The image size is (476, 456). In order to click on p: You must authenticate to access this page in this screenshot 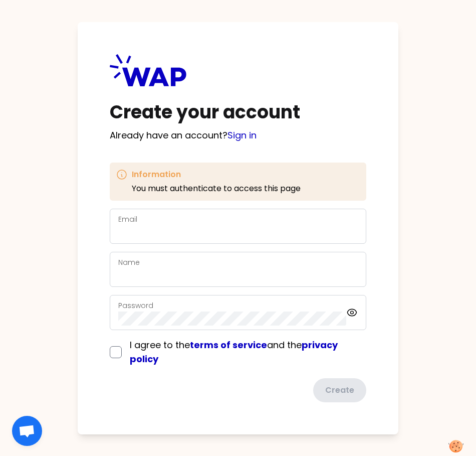, I will do `click(216, 188)`.